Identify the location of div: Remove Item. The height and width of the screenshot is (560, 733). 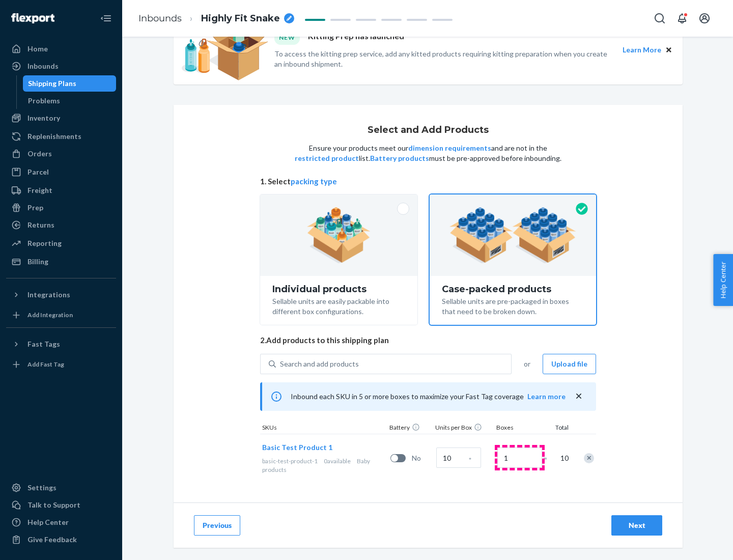
(589, 458).